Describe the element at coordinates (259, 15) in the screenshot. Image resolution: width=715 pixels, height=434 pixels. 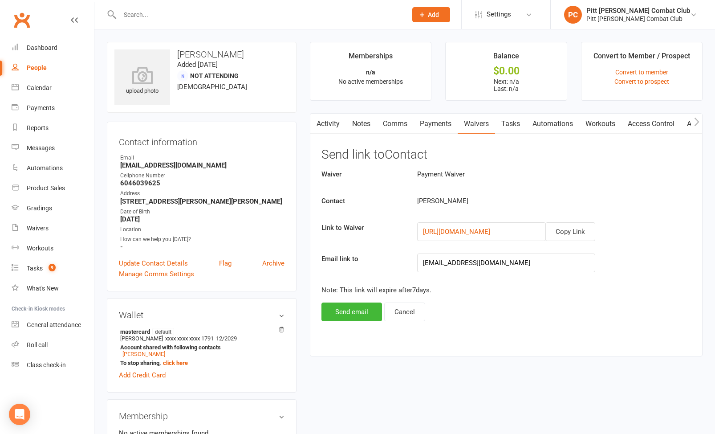
I see `input: Search...` at that location.